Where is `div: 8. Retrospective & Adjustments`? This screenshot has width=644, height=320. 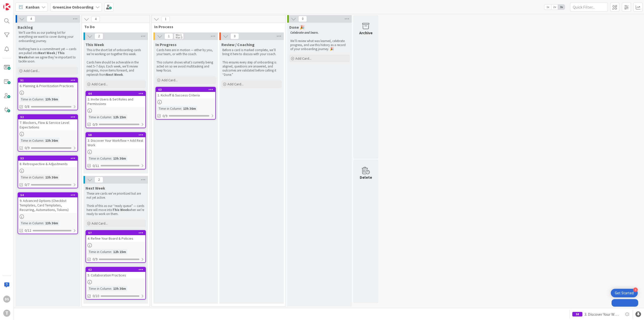 div: 8. Retrospective & Adjustments is located at coordinates (48, 164).